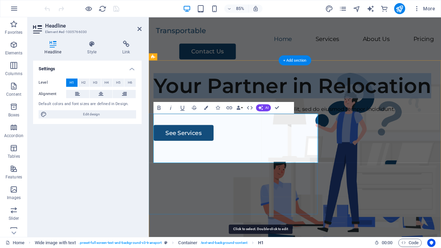 The width and height of the screenshot is (441, 248). What do you see at coordinates (267, 108) in the screenshot?
I see `span: AI` at bounding box center [267, 108].